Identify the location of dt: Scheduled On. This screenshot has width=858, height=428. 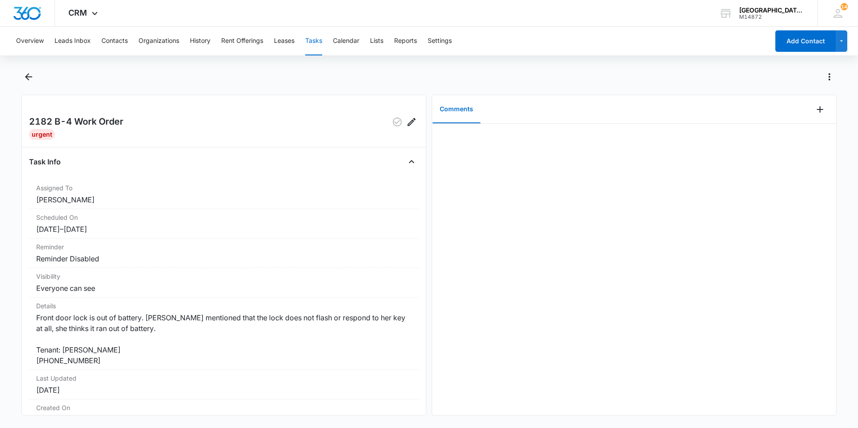
(224, 217).